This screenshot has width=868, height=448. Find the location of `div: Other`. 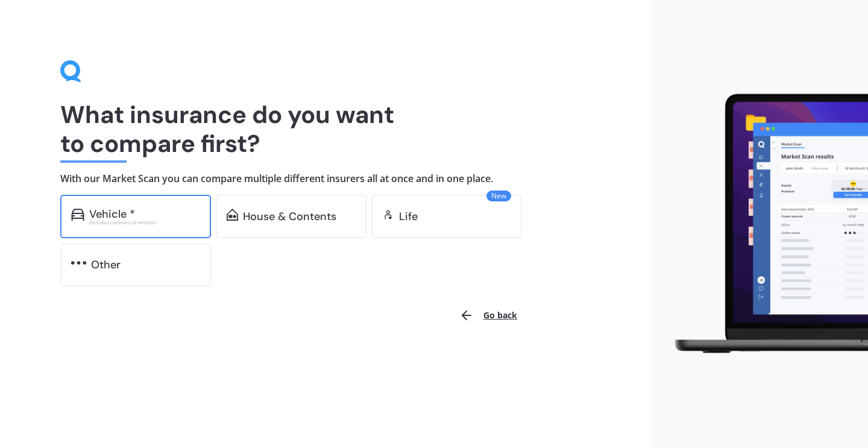

div: Other is located at coordinates (105, 265).